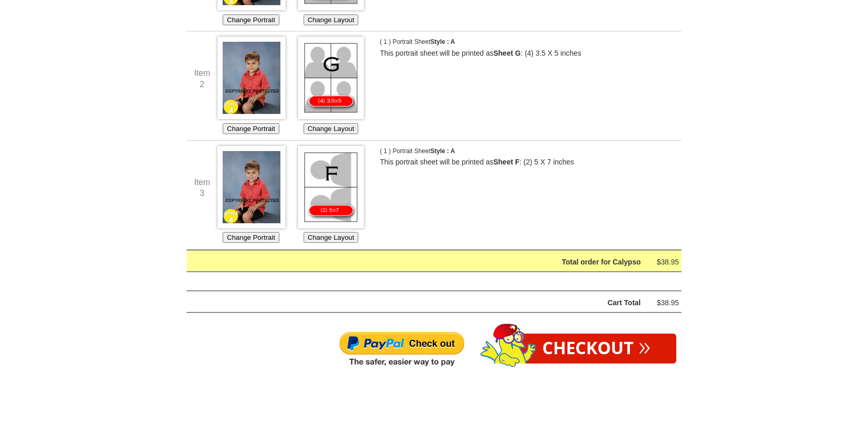  I want to click on a: Checkout», so click(596, 349).